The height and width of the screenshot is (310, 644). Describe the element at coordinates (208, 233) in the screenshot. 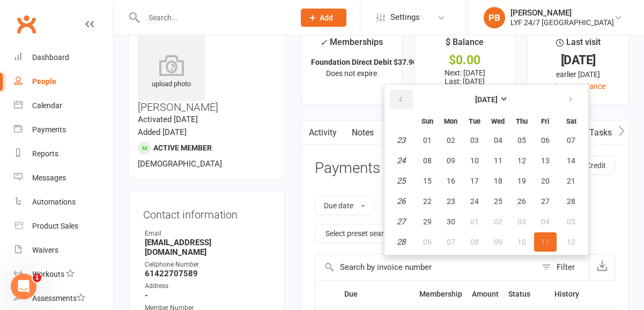

I see `div: Email` at that location.